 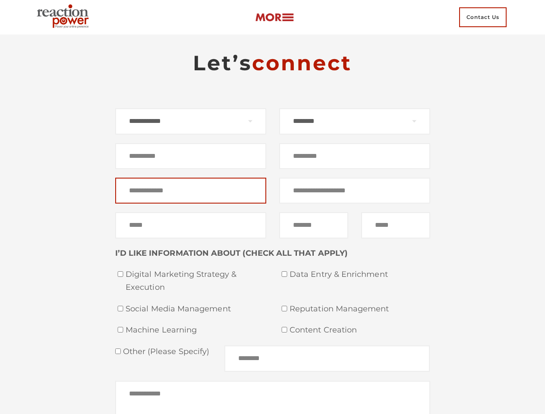 I want to click on img: Executive Branding | Personal Branding Agency, so click(x=64, y=17).